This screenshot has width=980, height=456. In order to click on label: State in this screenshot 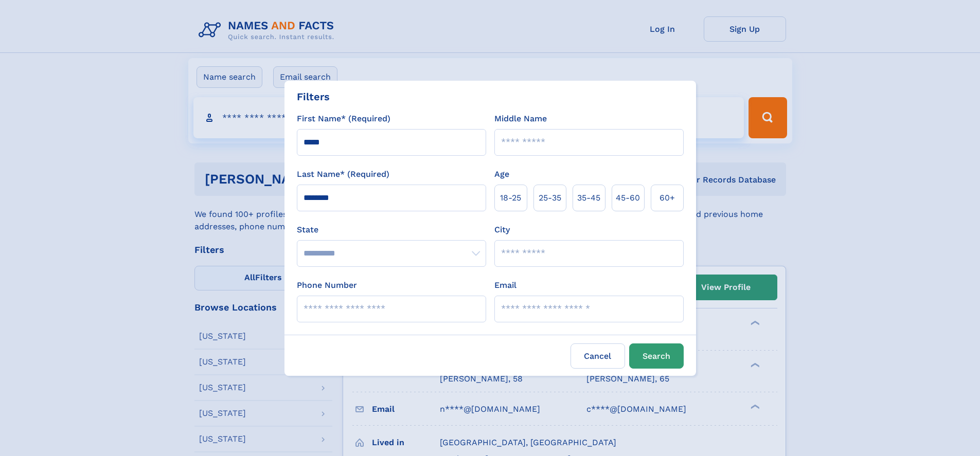, I will do `click(392, 230)`.